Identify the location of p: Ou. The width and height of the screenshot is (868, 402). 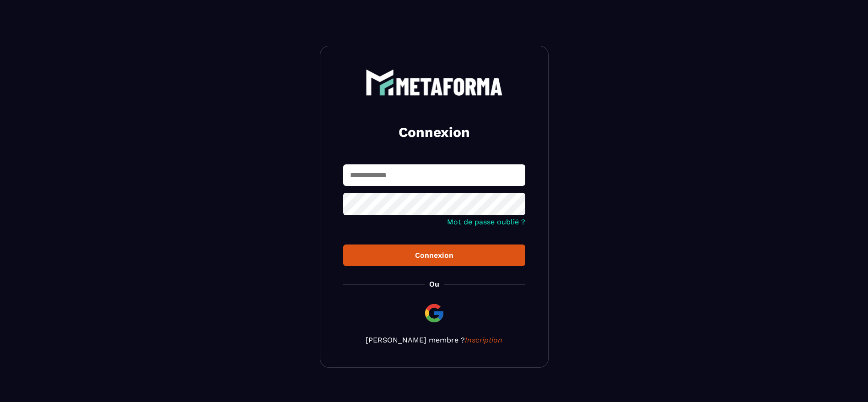
(434, 284).